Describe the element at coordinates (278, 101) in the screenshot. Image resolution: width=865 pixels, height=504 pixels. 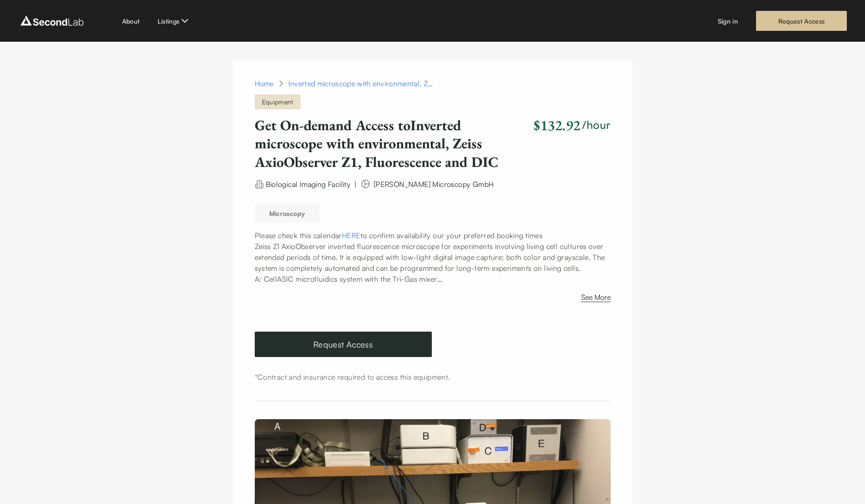
I see `span: Equipment` at that location.